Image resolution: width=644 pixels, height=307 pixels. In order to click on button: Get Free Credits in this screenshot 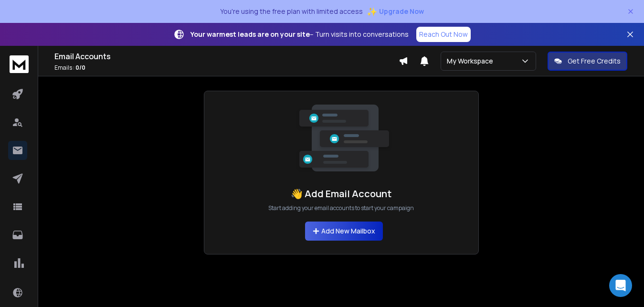, I will do `click(587, 61)`.